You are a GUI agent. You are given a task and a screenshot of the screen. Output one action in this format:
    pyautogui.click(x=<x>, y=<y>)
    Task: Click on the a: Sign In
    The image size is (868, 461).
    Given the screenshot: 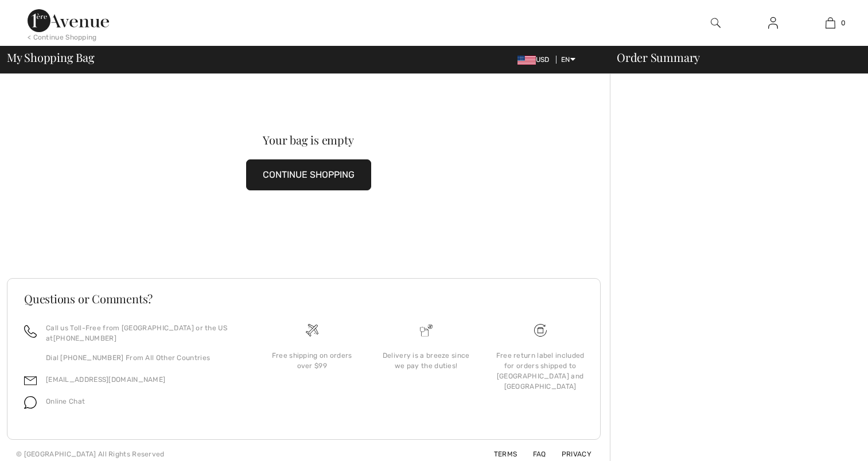 What is the action you would take?
    pyautogui.click(x=773, y=23)
    